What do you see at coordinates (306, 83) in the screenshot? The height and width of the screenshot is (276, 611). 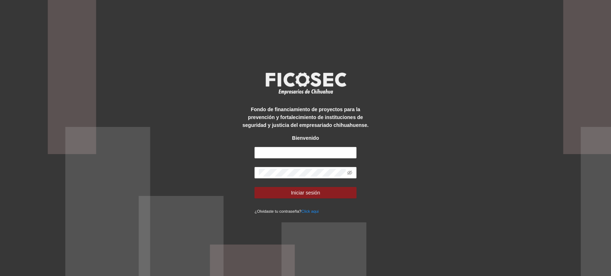 I see `img: logo` at bounding box center [306, 83].